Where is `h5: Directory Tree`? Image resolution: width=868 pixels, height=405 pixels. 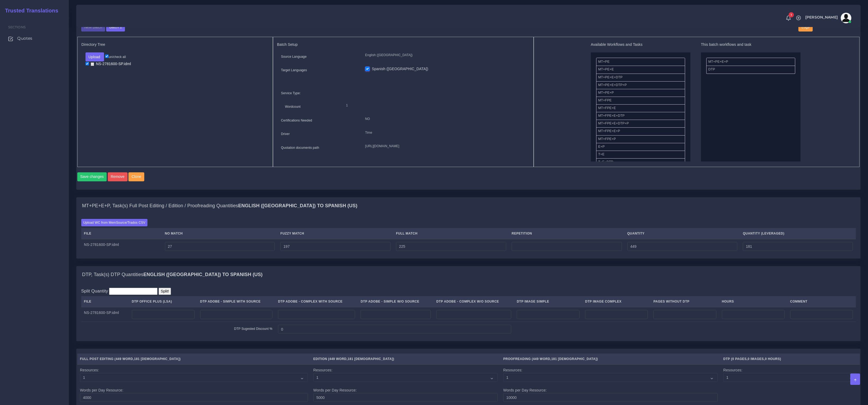 h5: Directory Tree is located at coordinates (175, 45).